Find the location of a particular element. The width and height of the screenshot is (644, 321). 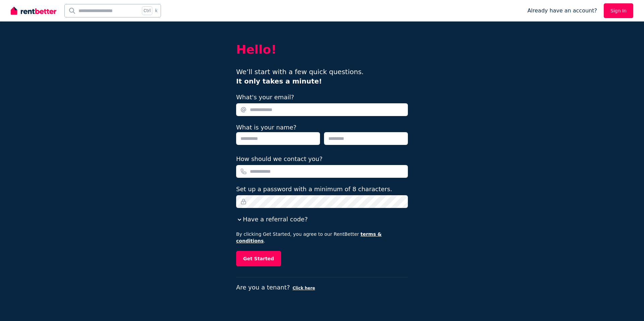

span: We’ll start with a few quick questions. is located at coordinates (300, 76).